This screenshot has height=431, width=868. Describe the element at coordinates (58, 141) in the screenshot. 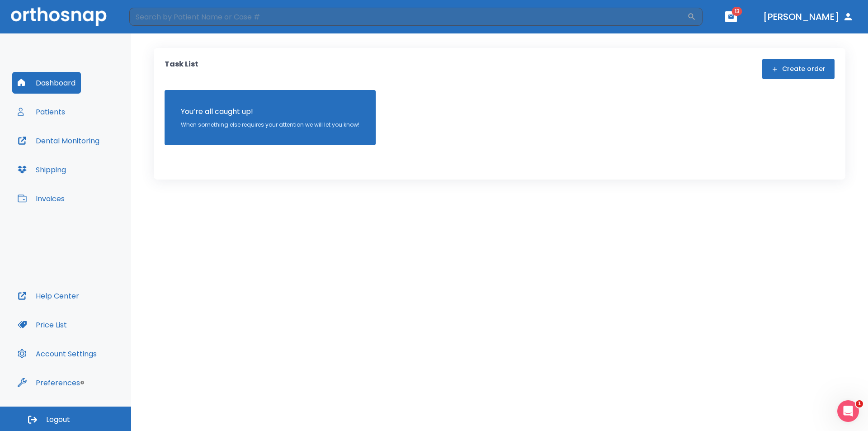

I see `button: Dental Monitoring` at that location.